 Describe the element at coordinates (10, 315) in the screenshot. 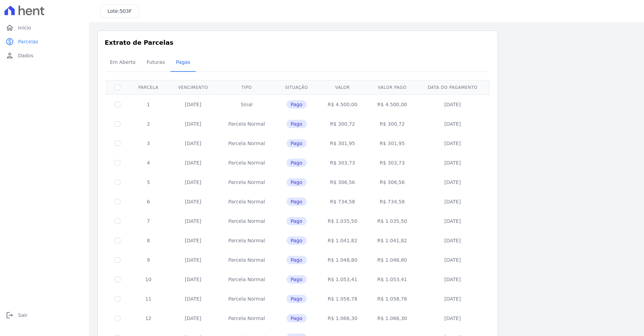

I see `i: logout` at that location.